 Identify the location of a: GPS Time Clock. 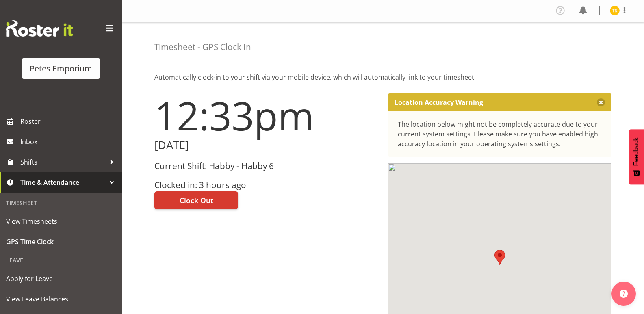
(61, 241).